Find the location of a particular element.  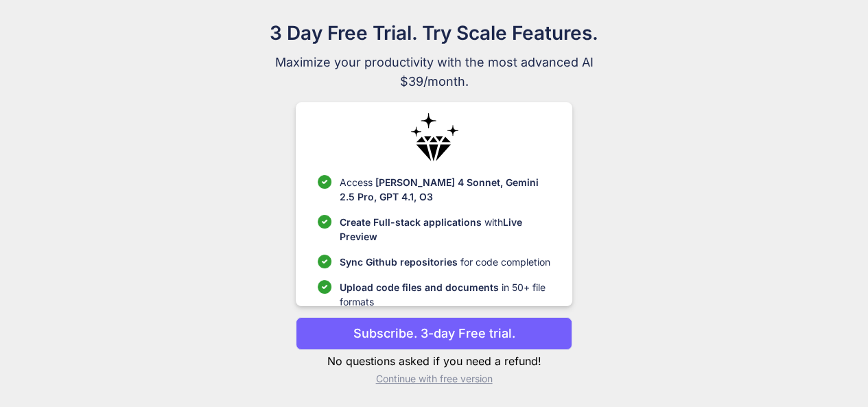

p: with is located at coordinates (445, 229).